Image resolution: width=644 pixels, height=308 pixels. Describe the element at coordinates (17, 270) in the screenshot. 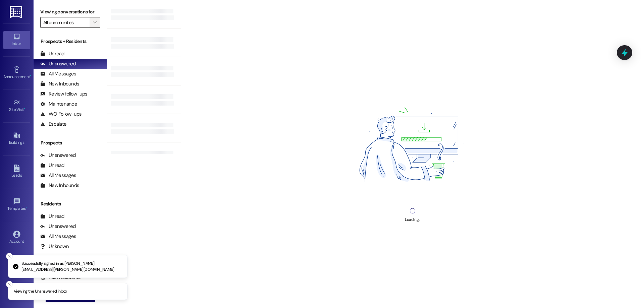

I see `a: Support` at that location.